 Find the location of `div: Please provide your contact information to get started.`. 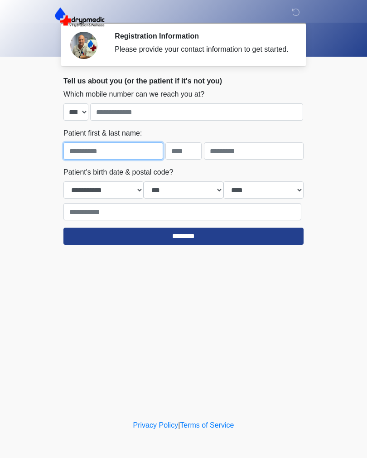

div: Please provide your contact information to get started. is located at coordinates (202, 49).